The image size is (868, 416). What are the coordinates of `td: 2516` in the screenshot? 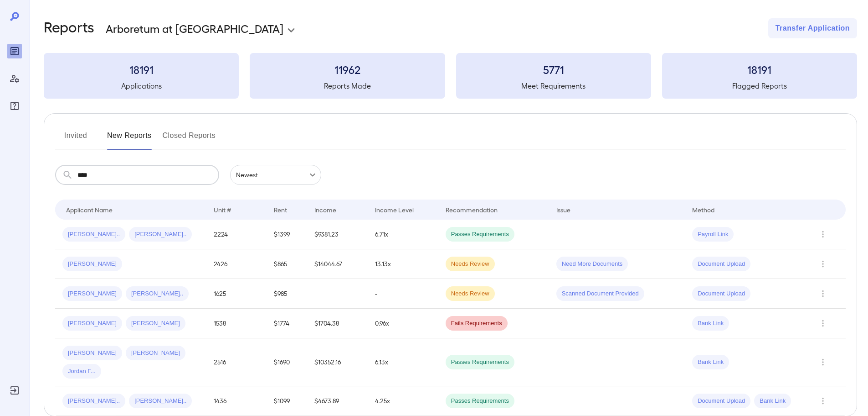 It's located at (237, 362).